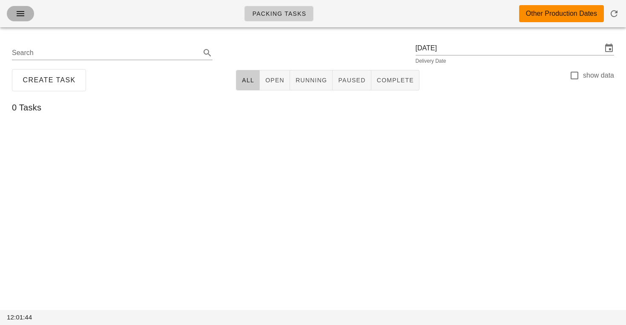 The width and height of the screenshot is (626, 325). What do you see at coordinates (275, 80) in the screenshot?
I see `span: Open` at bounding box center [275, 80].